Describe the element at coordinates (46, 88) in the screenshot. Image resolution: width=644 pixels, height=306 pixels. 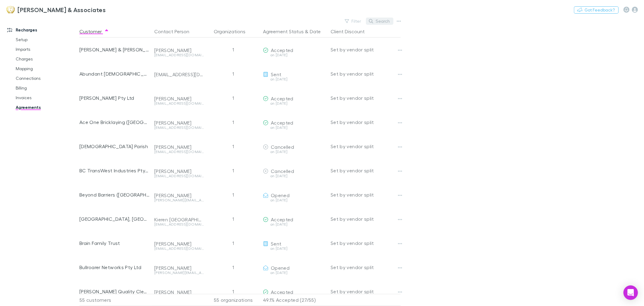
I see `a: Billing` at that location.